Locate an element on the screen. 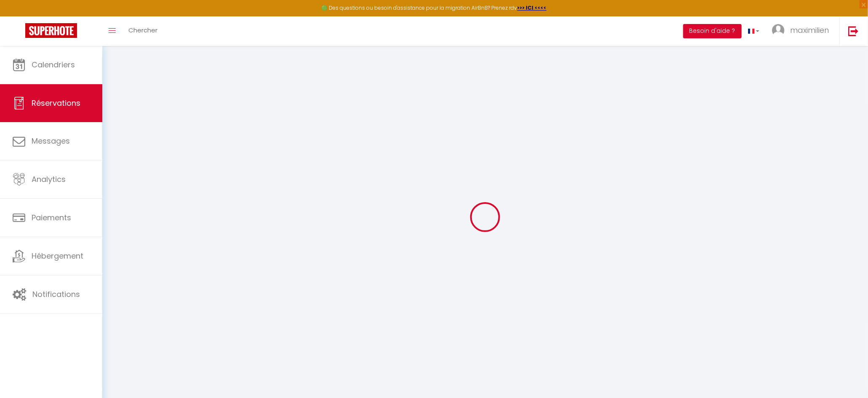 Image resolution: width=868 pixels, height=398 pixels. span: Hébergement is located at coordinates (57, 256).